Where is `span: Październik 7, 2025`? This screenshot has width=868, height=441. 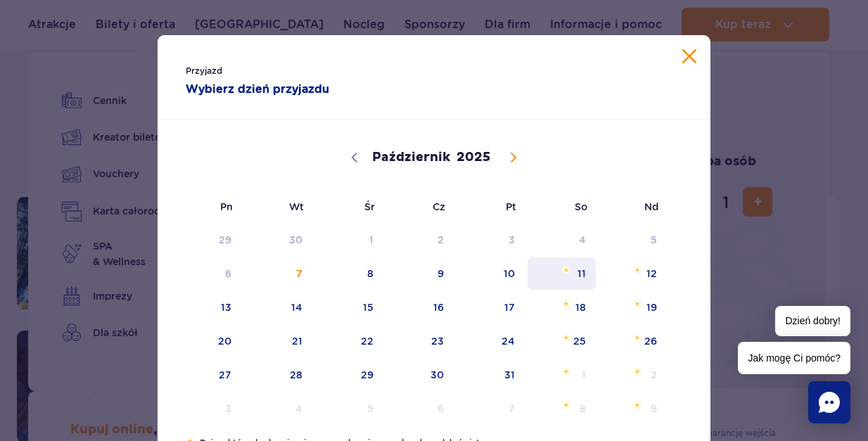 span: Październik 7, 2025 is located at coordinates (278, 274).